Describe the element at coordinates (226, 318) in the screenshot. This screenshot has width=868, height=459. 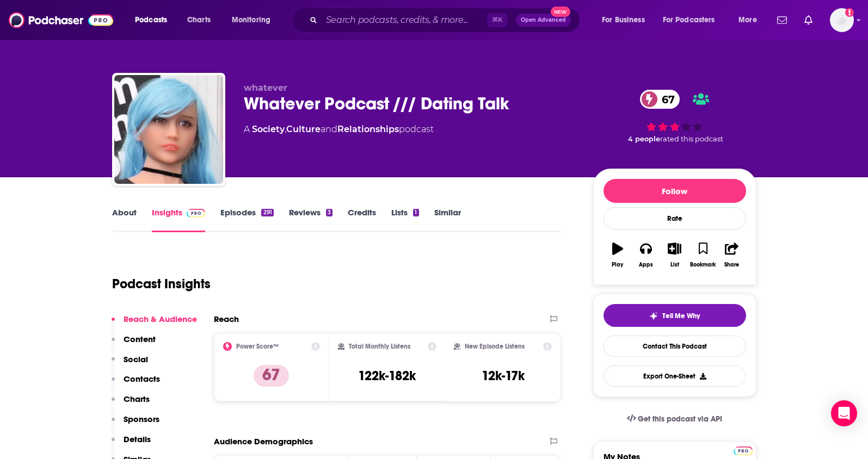
I see `h2: Reach` at that location.